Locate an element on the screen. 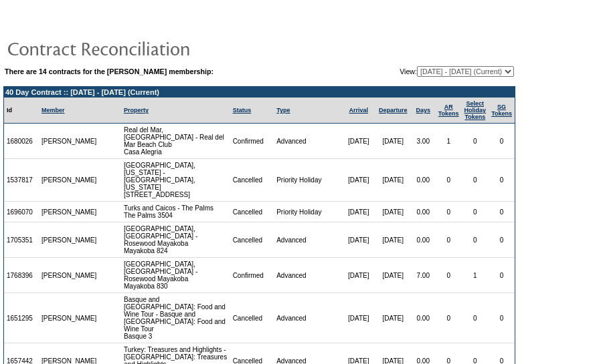  td: 7.00 is located at coordinates (423, 276).